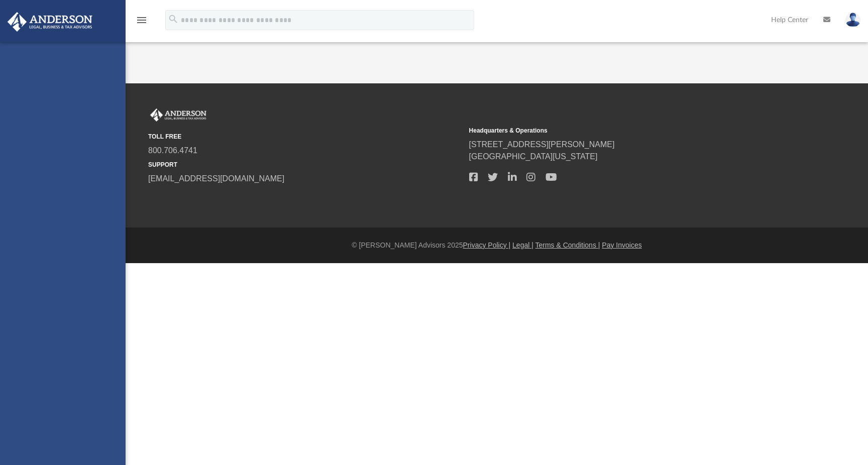 The image size is (868, 465). What do you see at coordinates (523, 245) in the screenshot?
I see `a: Legal |` at bounding box center [523, 245].